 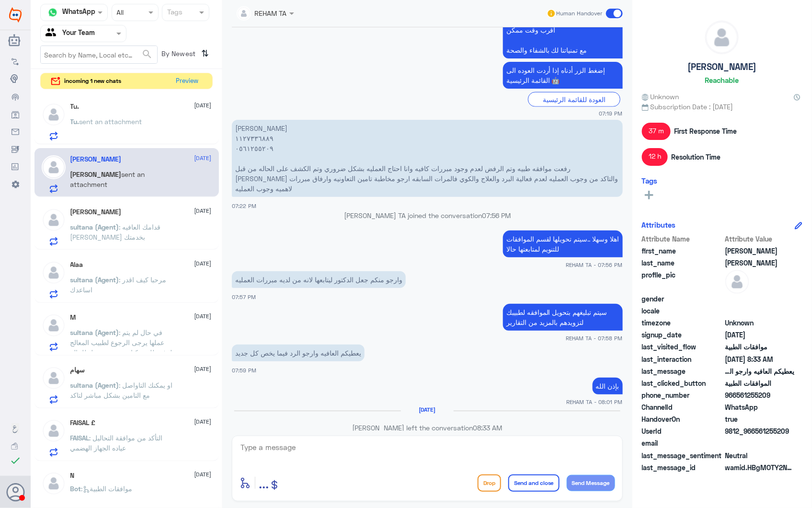 I want to click on p: 1/10/2025, 7:56 PM, so click(x=563, y=244).